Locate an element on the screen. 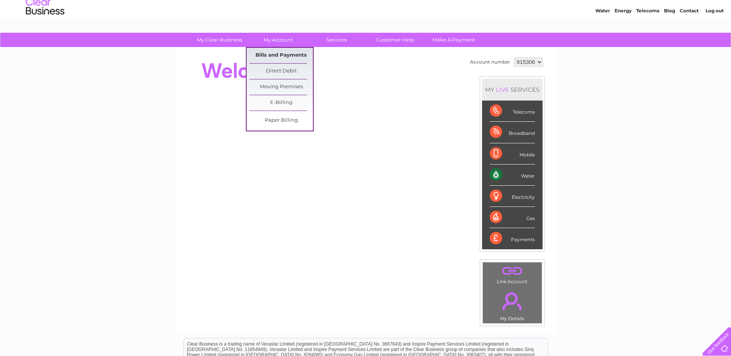  a: Direct Debit is located at coordinates (281, 71).